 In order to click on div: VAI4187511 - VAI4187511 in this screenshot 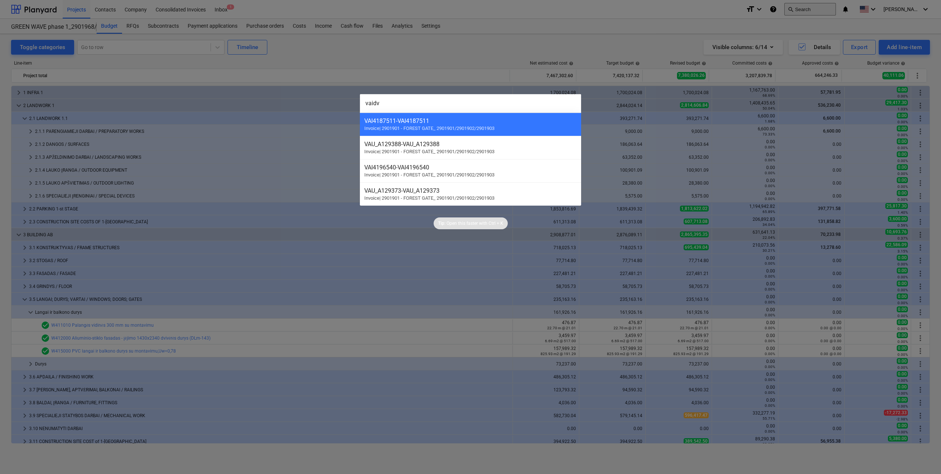, I will do `click(471, 121)`.